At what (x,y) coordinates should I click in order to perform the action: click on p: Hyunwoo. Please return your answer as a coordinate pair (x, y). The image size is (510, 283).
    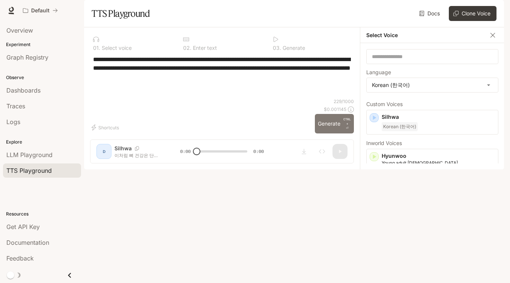
    Looking at the image, I should click on (438, 156).